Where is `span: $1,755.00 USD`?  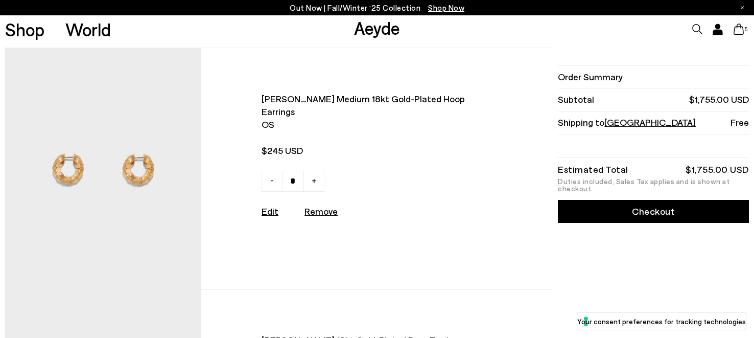 span: $1,755.00 USD is located at coordinates (719, 100).